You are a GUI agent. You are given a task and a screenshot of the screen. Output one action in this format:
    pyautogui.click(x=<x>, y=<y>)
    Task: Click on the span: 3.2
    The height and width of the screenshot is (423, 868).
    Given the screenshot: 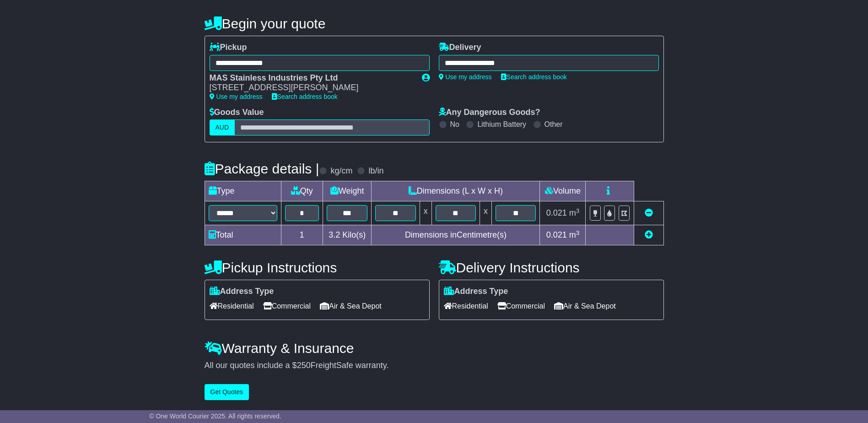 What is the action you would take?
    pyautogui.click(x=334, y=235)
    